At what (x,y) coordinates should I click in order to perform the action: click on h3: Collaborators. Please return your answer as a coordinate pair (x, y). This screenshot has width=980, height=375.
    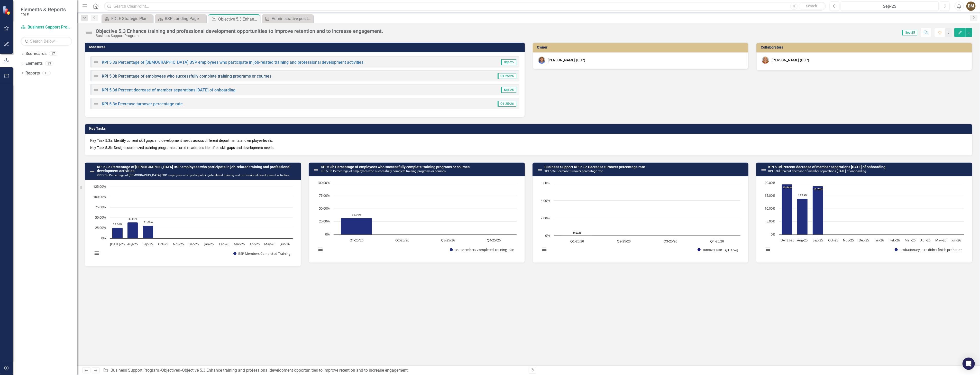
    Looking at the image, I should click on (865, 47).